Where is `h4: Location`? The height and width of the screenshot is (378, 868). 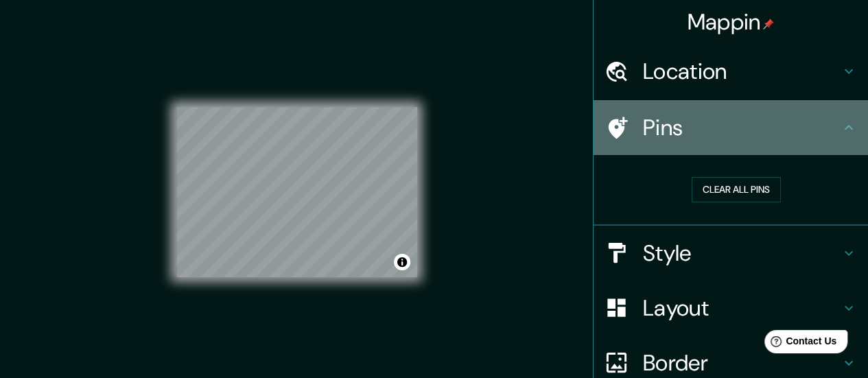
h4: Location is located at coordinates (742, 72).